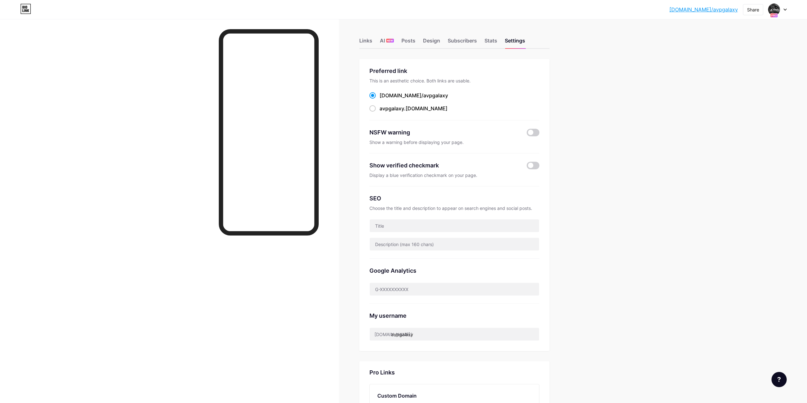  Describe the element at coordinates (454, 396) in the screenshot. I see `div: Custom Domain` at that location.